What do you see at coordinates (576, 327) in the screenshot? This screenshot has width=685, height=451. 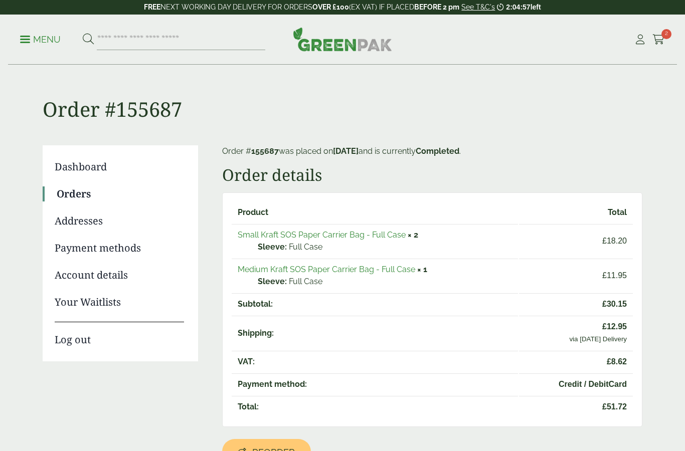 I see `span: 12.95` at bounding box center [576, 327].